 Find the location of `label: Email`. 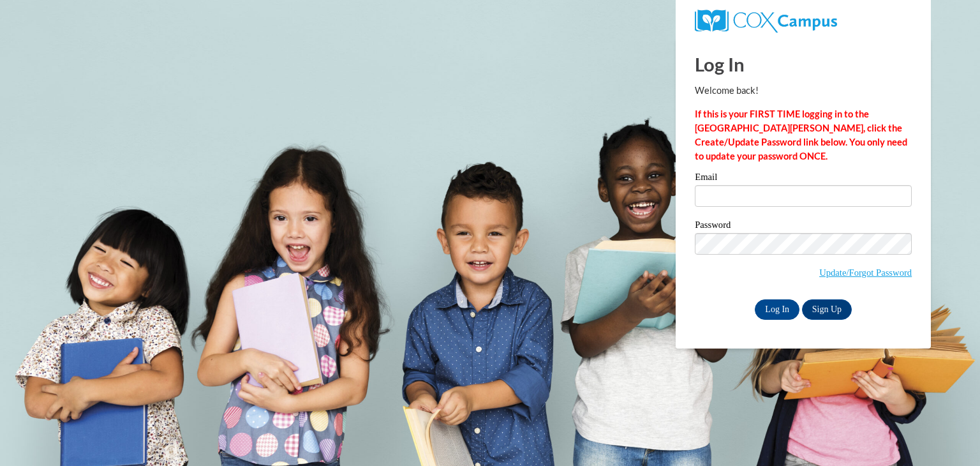

label: Email is located at coordinates (803, 179).